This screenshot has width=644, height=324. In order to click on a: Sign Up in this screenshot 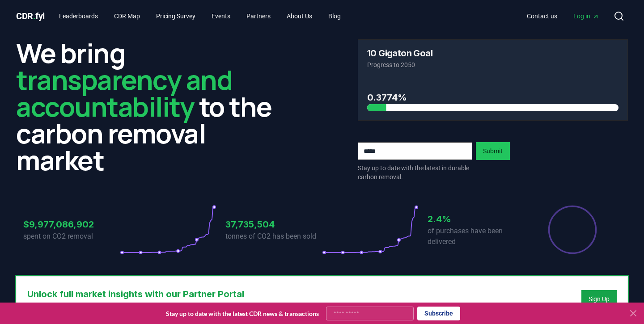, I will do `click(599, 299)`.